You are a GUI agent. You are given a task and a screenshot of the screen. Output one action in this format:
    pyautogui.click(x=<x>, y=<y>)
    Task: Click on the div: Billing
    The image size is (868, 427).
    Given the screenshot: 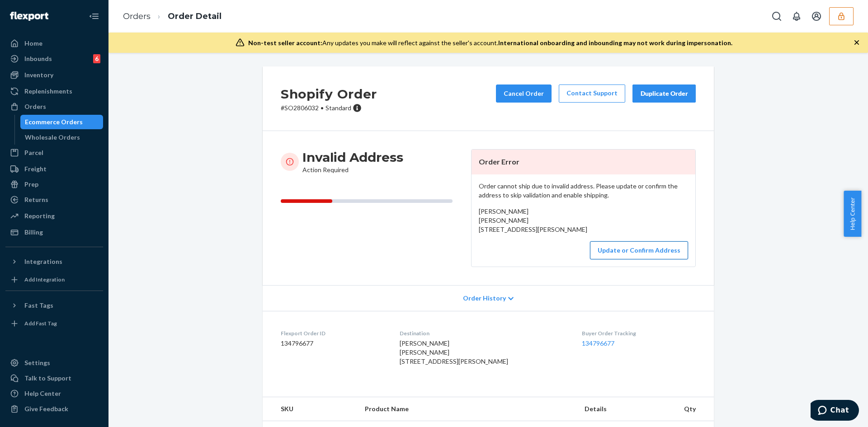 What is the action you would take?
    pyautogui.click(x=34, y=232)
    